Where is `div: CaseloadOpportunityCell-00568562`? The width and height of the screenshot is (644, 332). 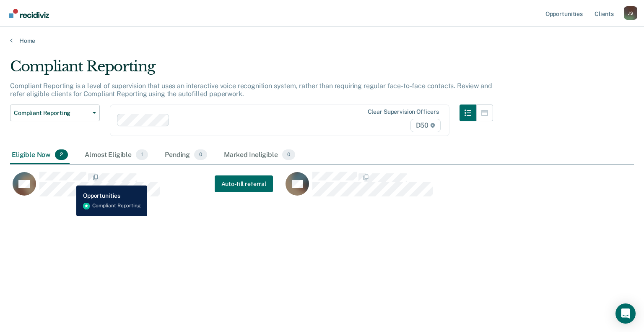 div: CaseloadOpportunityCell-00568562 is located at coordinates (419, 188).